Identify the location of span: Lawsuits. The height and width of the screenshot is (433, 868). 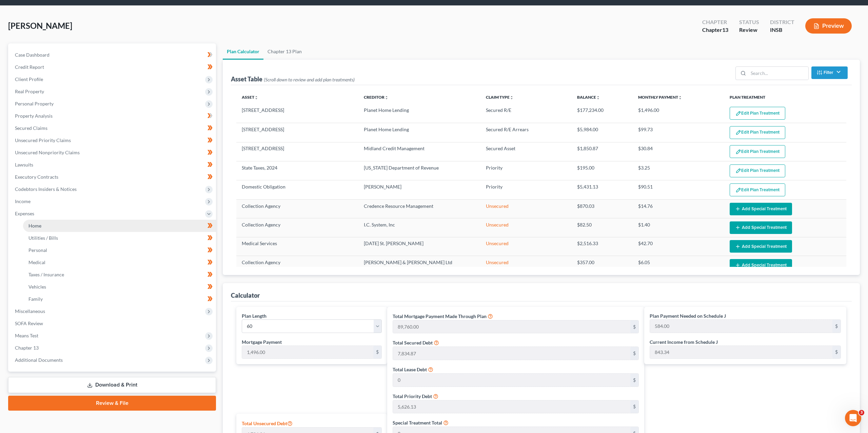
(24, 164).